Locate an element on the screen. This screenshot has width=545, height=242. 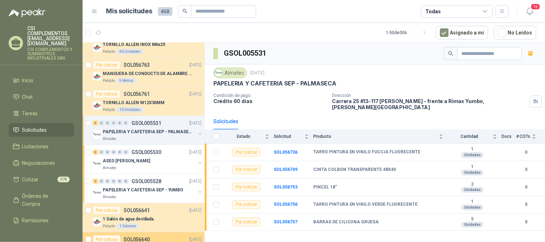
b: SOL056749 is located at coordinates (286, 170).